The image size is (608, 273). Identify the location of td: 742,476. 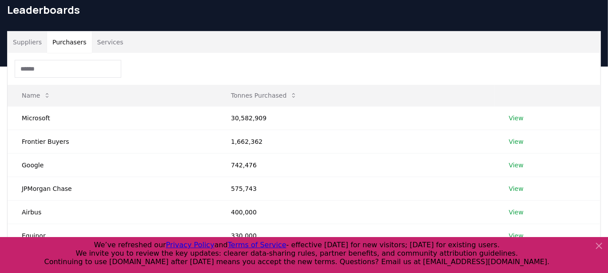
(356, 165).